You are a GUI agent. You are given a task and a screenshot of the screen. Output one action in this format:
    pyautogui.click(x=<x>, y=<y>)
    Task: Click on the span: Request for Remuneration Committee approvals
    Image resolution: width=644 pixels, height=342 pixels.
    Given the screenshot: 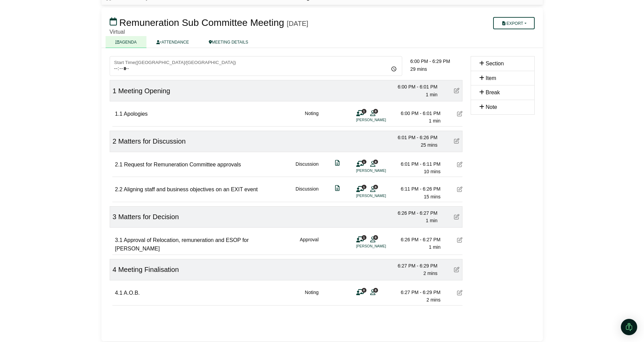 What is the action you would take?
    pyautogui.click(x=182, y=165)
    